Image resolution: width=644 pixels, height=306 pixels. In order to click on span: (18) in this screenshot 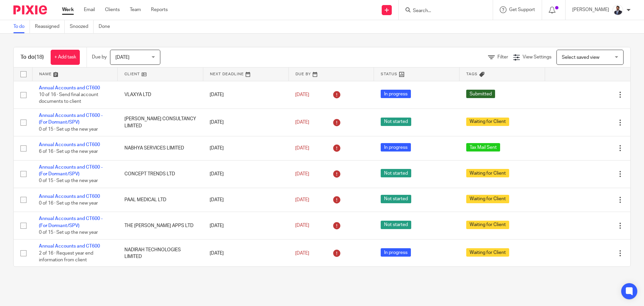, I will do `click(40, 57)`.